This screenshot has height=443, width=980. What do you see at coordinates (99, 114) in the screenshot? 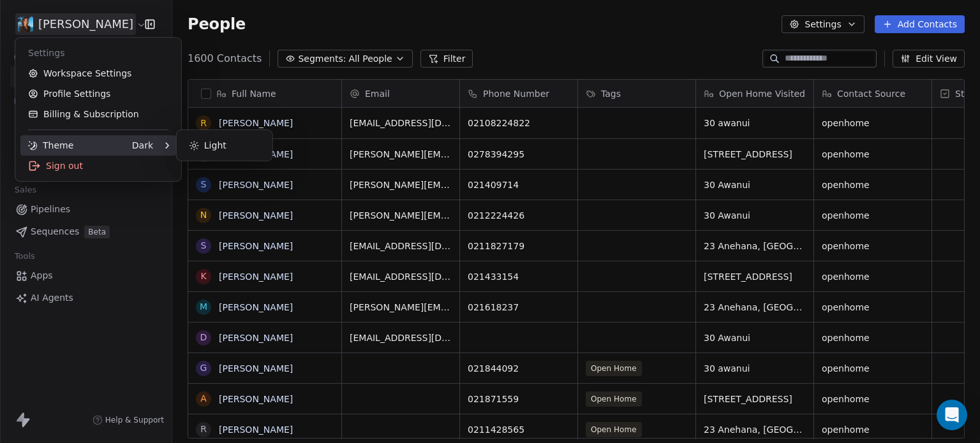
I see `a: Billing & Subscription` at bounding box center [99, 114].